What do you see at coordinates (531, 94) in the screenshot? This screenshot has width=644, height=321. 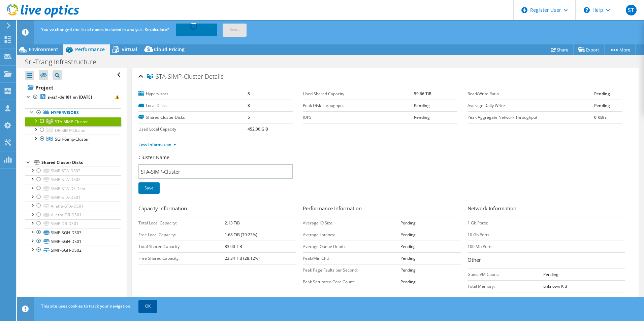 I see `label: Read/Write Ratio` at bounding box center [531, 94].